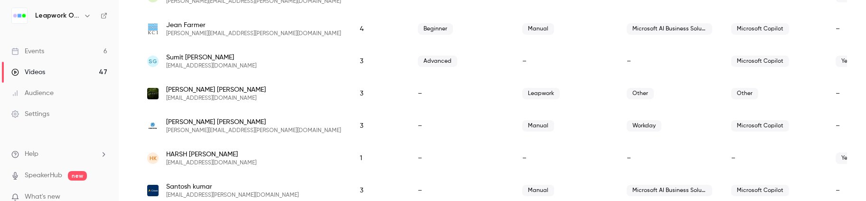  Describe the element at coordinates (153, 29) in the screenshot. I see `img: kci.com` at that location.